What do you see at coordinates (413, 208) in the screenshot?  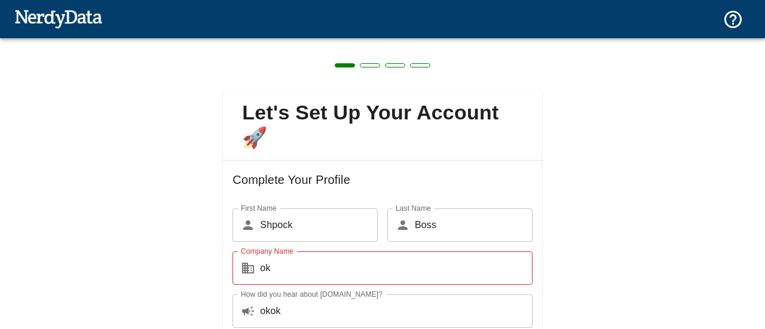 I see `label: Last Name` at bounding box center [413, 208].